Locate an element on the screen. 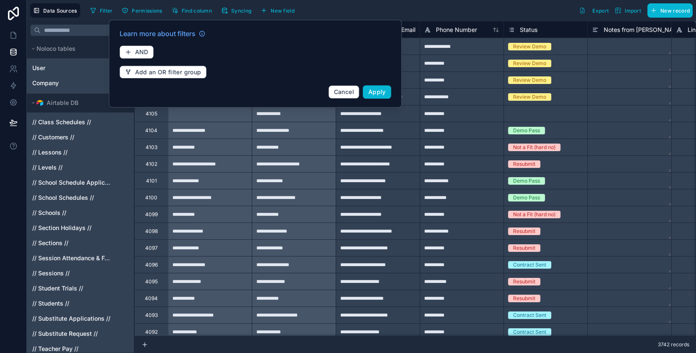  div: // Student Trials // is located at coordinates (80, 288).